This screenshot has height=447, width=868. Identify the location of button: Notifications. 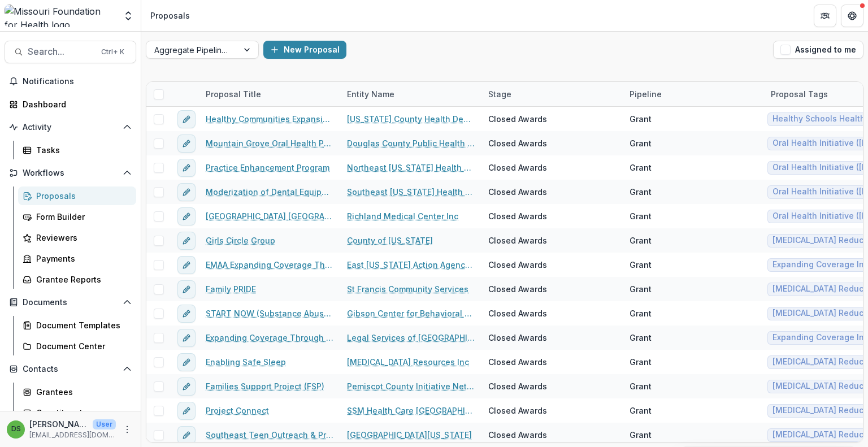
(70, 81).